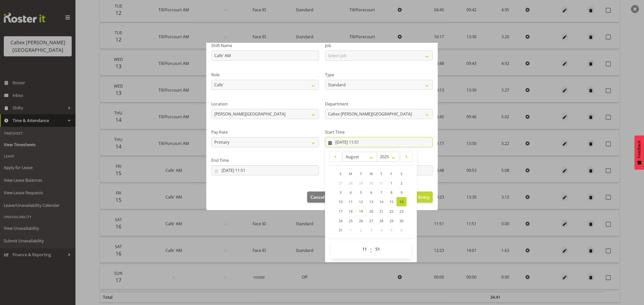 This screenshot has height=305, width=644. I want to click on span: F, so click(391, 174).